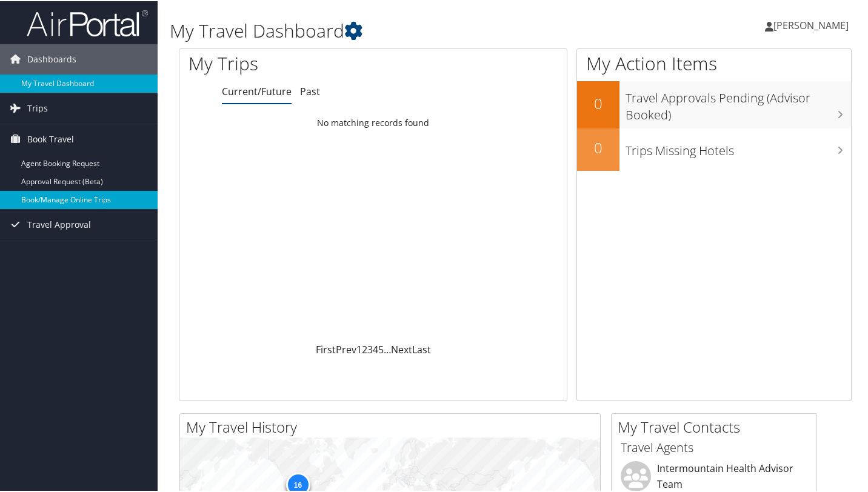 The height and width of the screenshot is (492, 868). I want to click on a: 3, so click(370, 349).